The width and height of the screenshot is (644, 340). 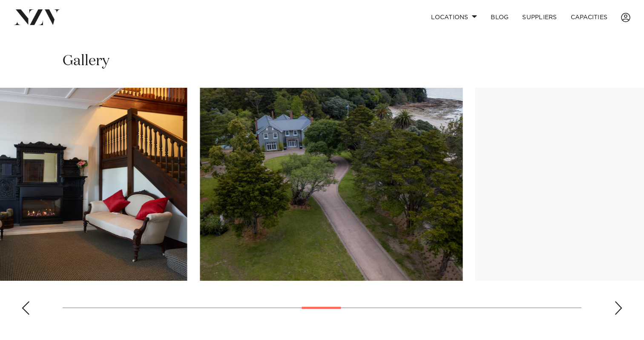 What do you see at coordinates (86, 61) in the screenshot?
I see `h2: Gallery` at bounding box center [86, 61].